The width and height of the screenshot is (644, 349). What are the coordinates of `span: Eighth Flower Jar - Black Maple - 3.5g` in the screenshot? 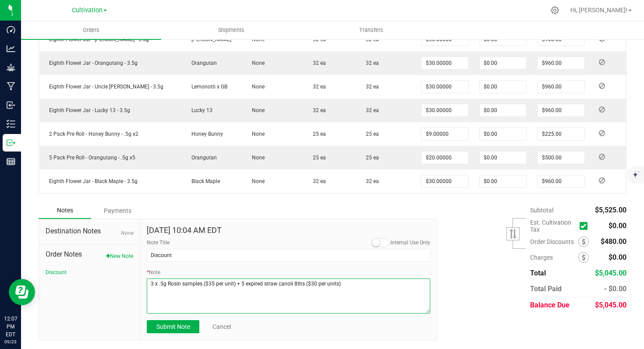 It's located at (91, 181).